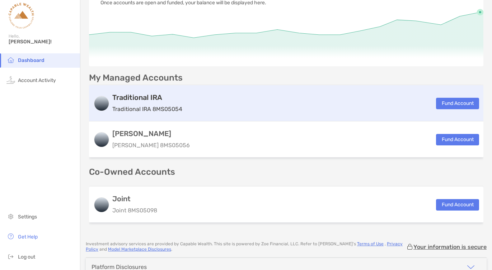 This screenshot has width=492, height=270. I want to click on a: Model Marketplace Disclosures, so click(140, 250).